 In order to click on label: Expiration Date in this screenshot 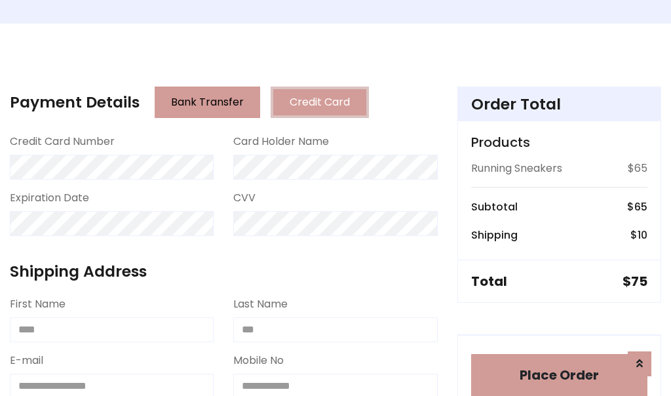, I will do `click(49, 198)`.